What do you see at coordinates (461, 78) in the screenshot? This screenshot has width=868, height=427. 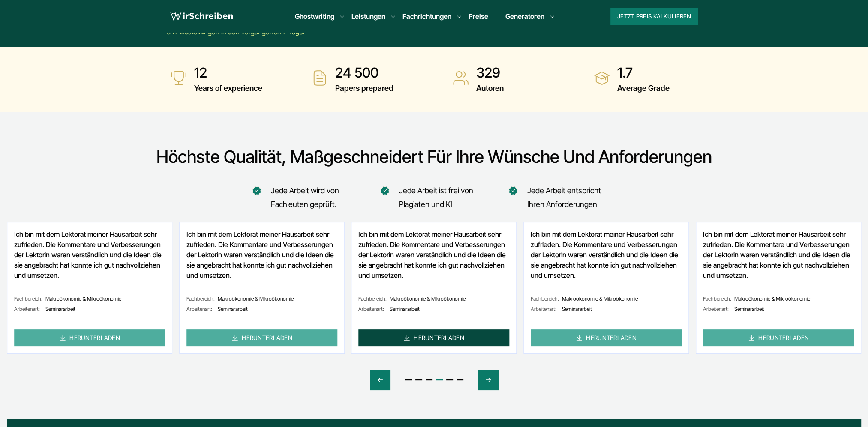 I see `img: Autoren` at bounding box center [461, 78].